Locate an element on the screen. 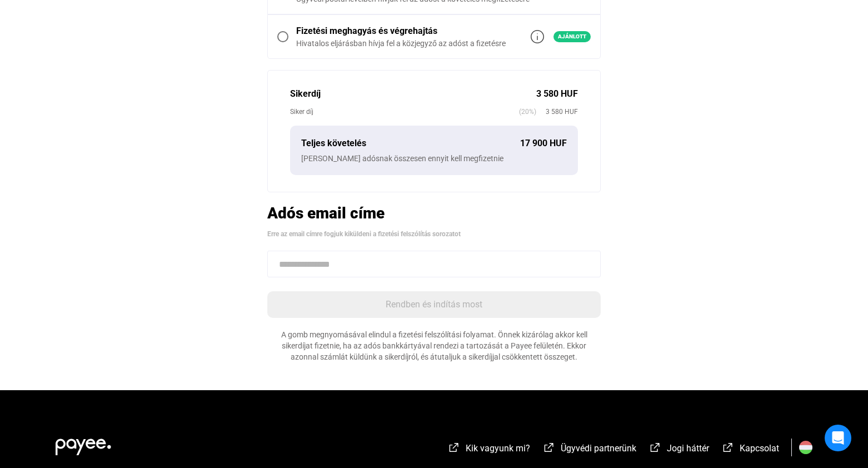 This screenshot has height=468, width=868. span: Ajánlott is located at coordinates (572, 37).